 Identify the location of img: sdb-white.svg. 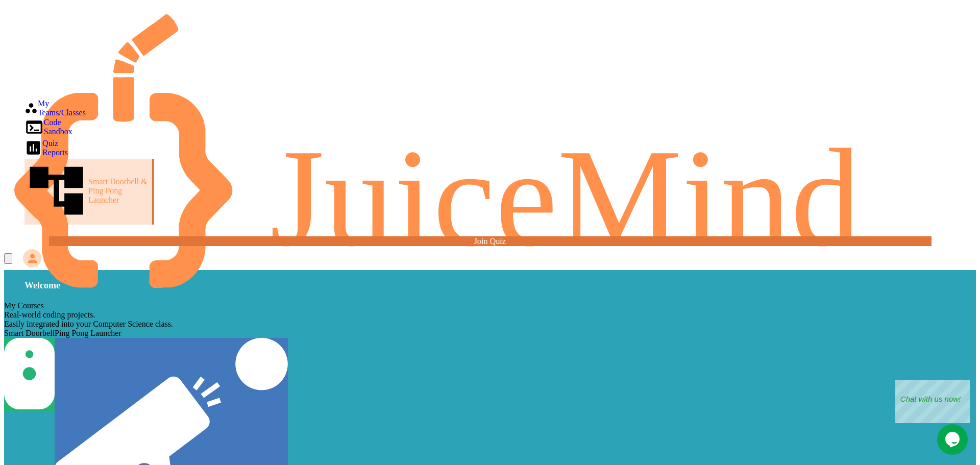
(29, 373).